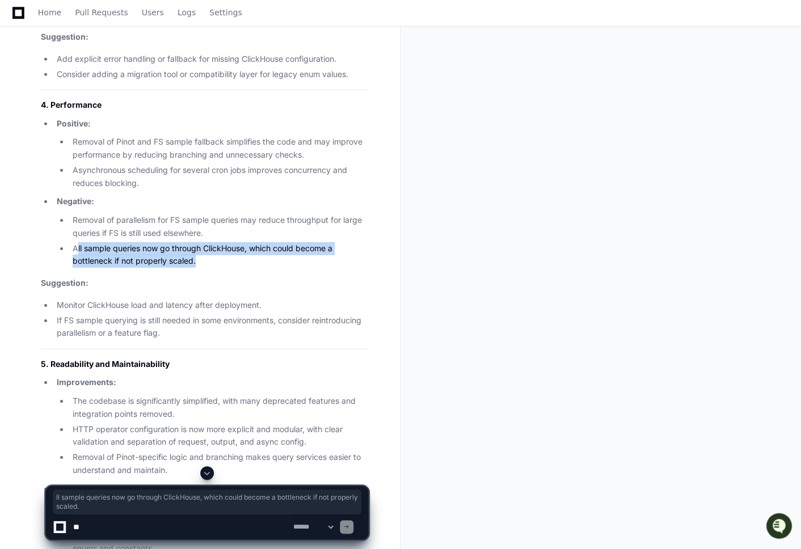  What do you see at coordinates (210, 327) in the screenshot?
I see `li: If FS sample querying is still needed in some environments, consider reintroducing parallelism or...` at bounding box center [210, 327].